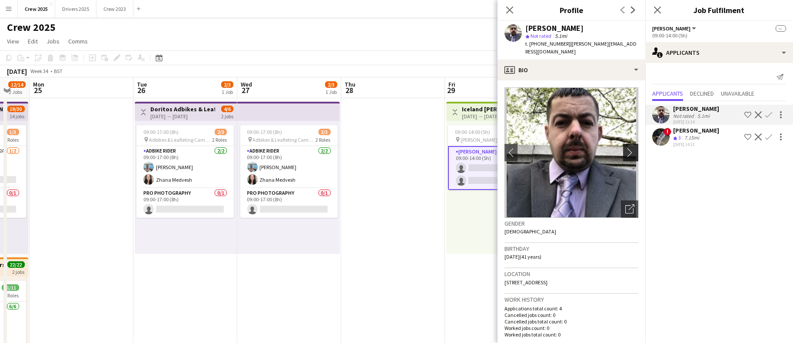 This screenshot has width=793, height=343. I want to click on p: Worked jobs count: 0, so click(572, 328).